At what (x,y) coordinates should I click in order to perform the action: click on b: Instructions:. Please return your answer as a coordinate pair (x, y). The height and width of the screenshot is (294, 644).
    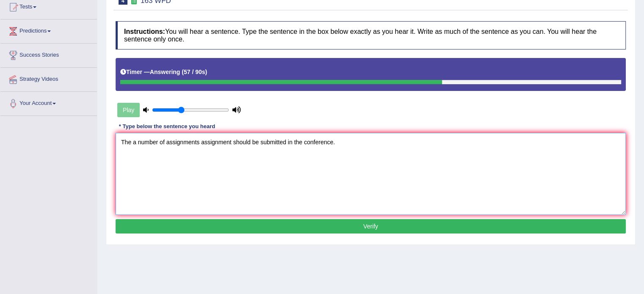
    Looking at the image, I should click on (144, 31).